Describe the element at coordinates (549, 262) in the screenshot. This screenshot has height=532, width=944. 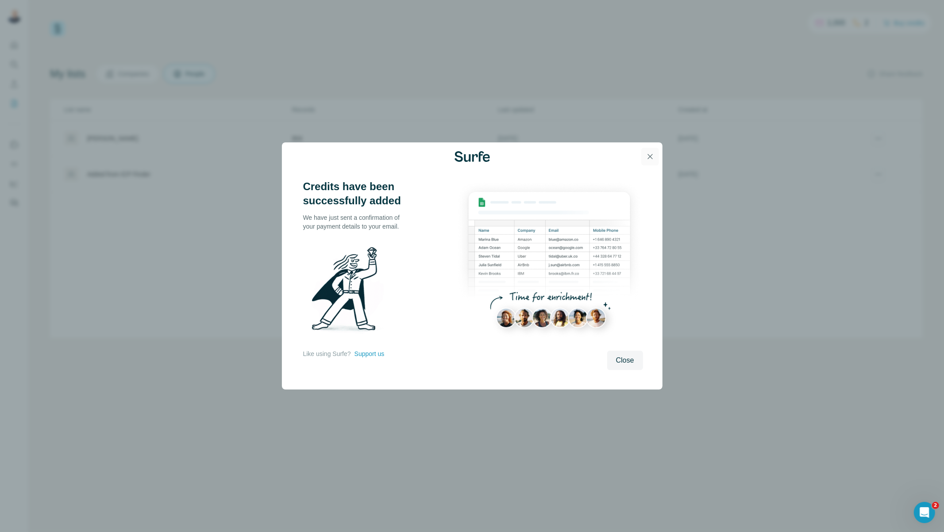
I see `img: Enrichment Hub - Sheet Preview` at that location.